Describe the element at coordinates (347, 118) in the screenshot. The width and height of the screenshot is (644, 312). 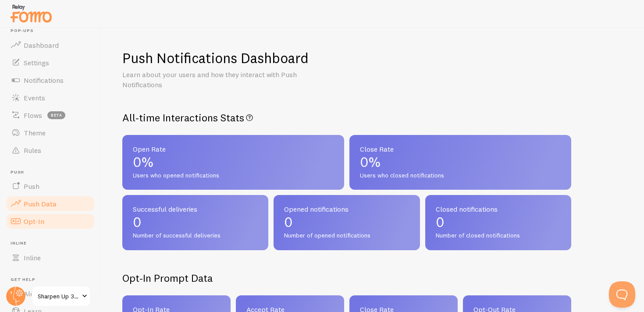
I see `h2: All-time Interactions Stats` at that location.